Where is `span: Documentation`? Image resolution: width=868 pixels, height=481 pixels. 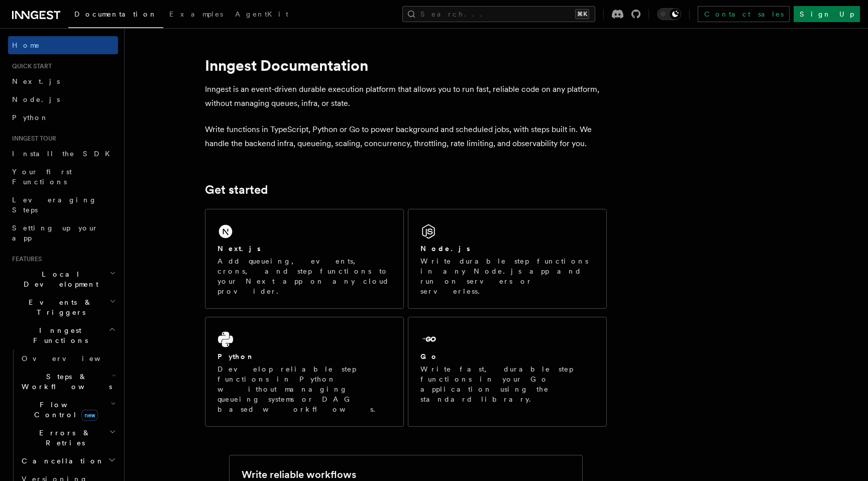
span: Documentation is located at coordinates (116, 14).